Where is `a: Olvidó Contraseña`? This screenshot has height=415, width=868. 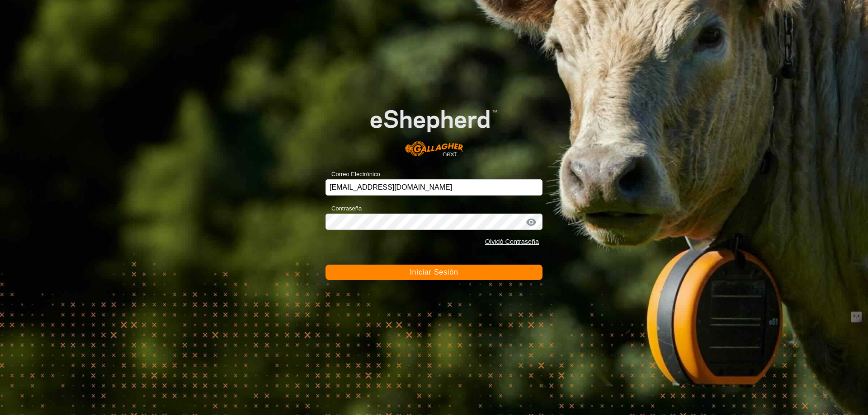 a: Olvidó Contraseña is located at coordinates (512, 241).